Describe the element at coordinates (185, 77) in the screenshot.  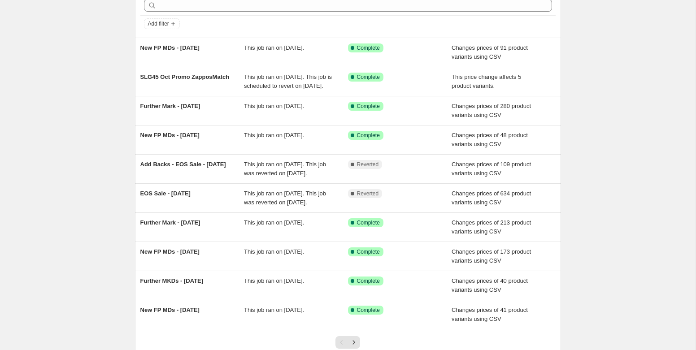
I see `span: SLG45 Oct Promo ZapposMatch` at that location.